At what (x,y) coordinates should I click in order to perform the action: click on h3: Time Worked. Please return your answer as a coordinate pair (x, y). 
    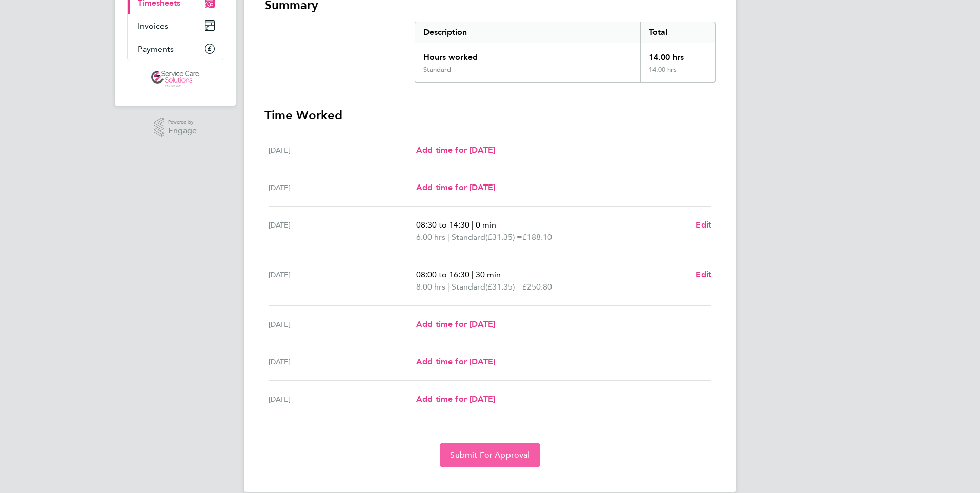
    Looking at the image, I should click on (490, 115).